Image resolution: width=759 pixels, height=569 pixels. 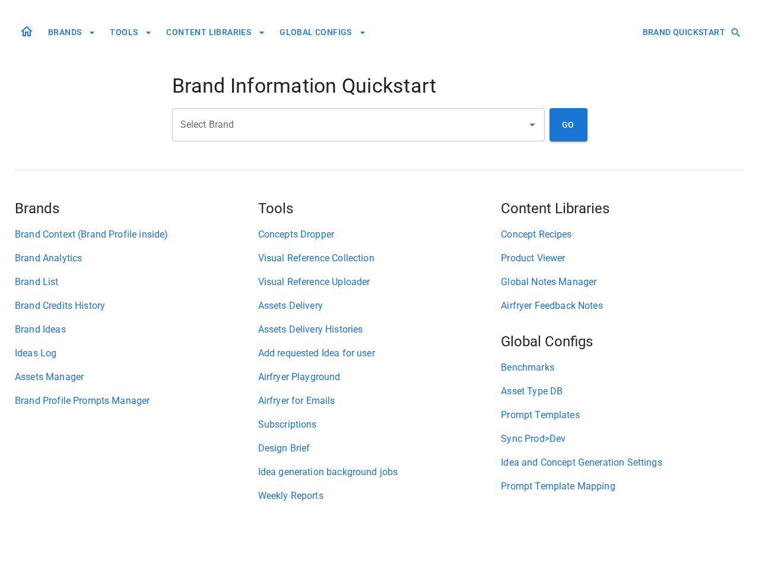 I want to click on a: Airfryer Playground, so click(x=380, y=377).